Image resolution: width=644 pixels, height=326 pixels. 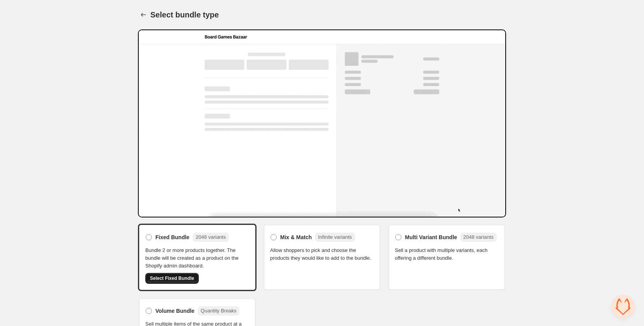 What do you see at coordinates (198, 258) in the screenshot?
I see `span: Bundle 2 or more products together. The bundle will be created as a product on the Shopify admin ...` at bounding box center [198, 258].